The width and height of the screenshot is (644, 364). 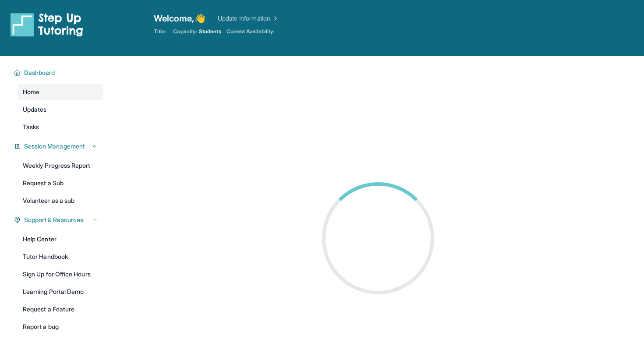 I want to click on button: Support & Resources, so click(x=59, y=219).